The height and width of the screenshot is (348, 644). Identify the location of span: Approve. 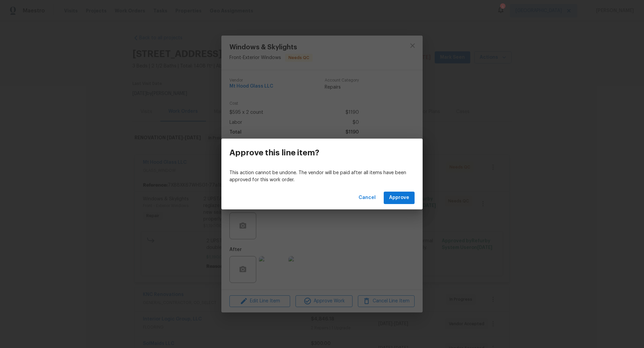
(399, 198).